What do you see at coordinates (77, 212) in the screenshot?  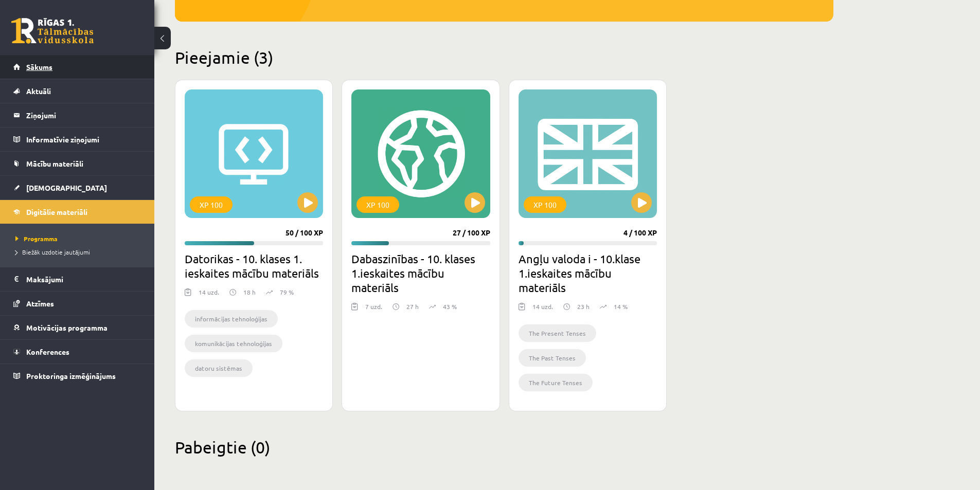 I see `a: Digitālie materiāli` at bounding box center [77, 212].